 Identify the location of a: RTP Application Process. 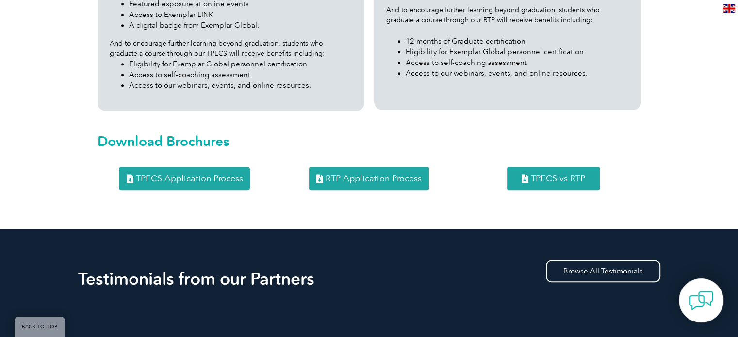
(369, 179).